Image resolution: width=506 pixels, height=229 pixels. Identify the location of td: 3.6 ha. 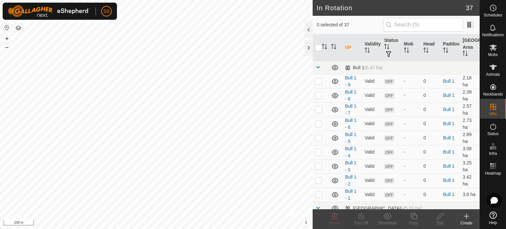
(470, 194).